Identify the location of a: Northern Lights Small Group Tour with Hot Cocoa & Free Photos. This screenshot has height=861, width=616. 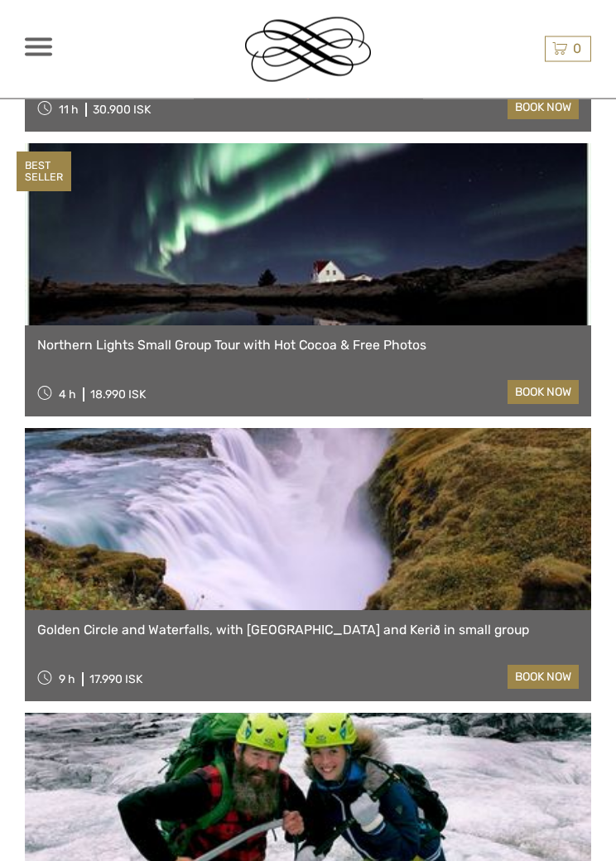
(308, 346).